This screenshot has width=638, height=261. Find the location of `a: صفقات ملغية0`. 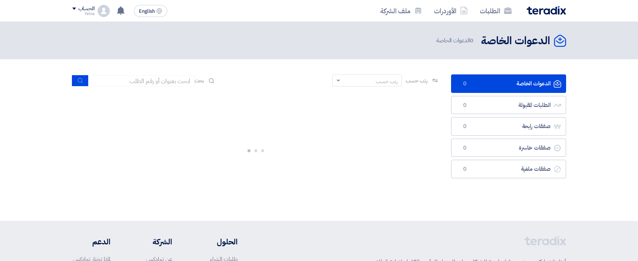

a: صفقات ملغية0 is located at coordinates (508, 169).